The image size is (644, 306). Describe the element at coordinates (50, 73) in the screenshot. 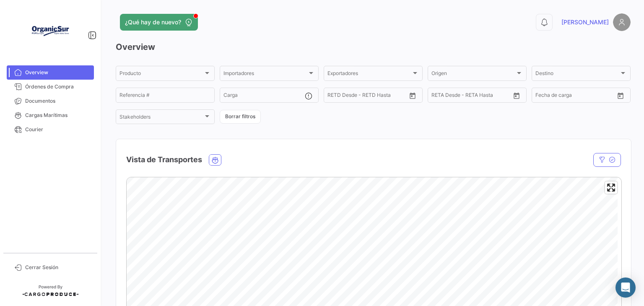

I see `a: Overview` at that location.